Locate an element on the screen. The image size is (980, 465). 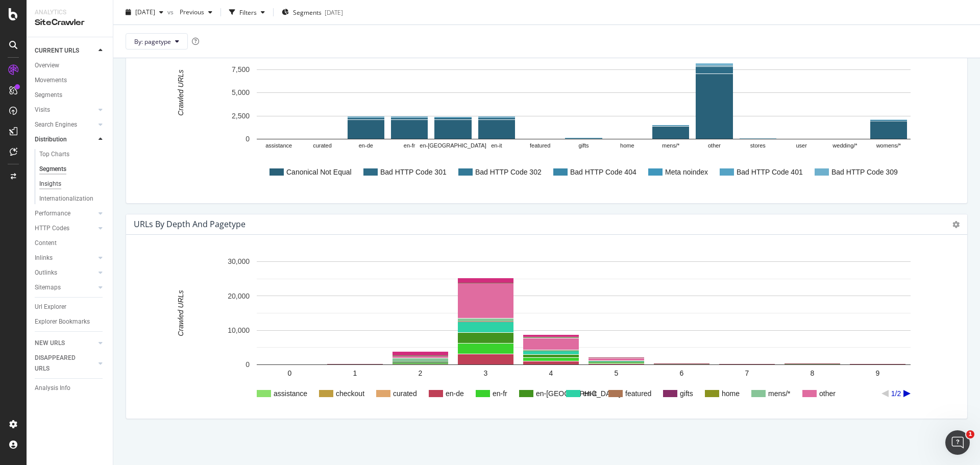
text: Bad HTTP Code 309 is located at coordinates (865, 172).